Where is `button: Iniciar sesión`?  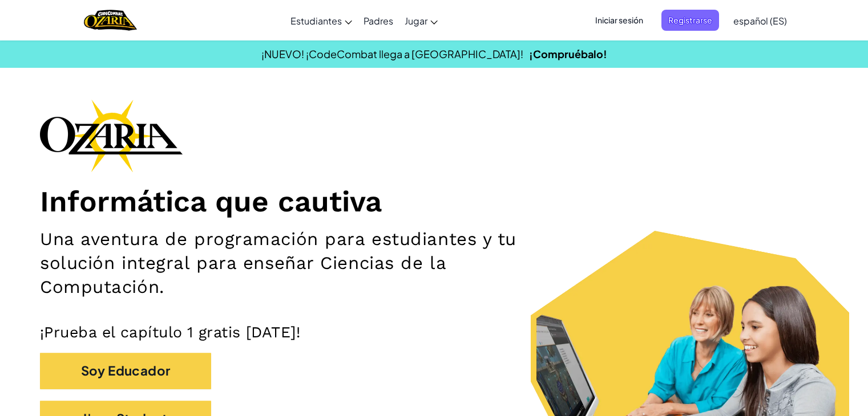
button: Iniciar sesión is located at coordinates (619, 20).